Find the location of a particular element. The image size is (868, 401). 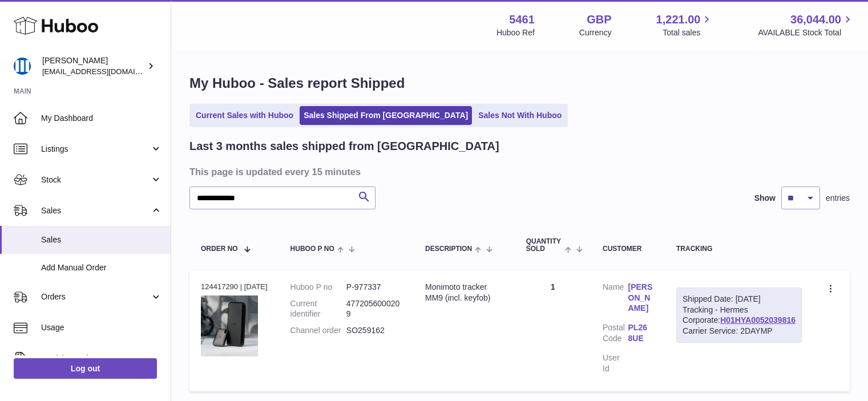

h3: This page is updated every 15 minutes is located at coordinates (518, 172).